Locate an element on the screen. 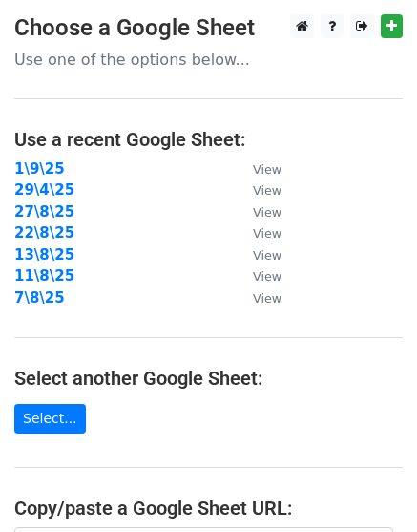 The height and width of the screenshot is (532, 417). strong: 11\8\25 is located at coordinates (44, 276).